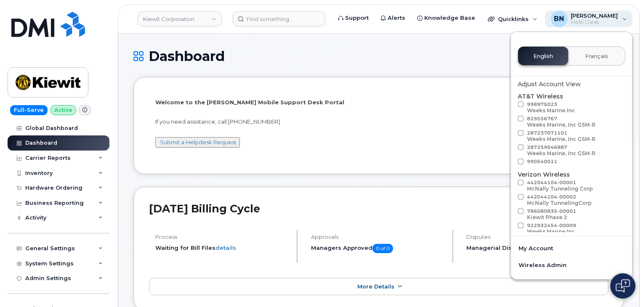  I want to click on span: 990540011, so click(542, 162).